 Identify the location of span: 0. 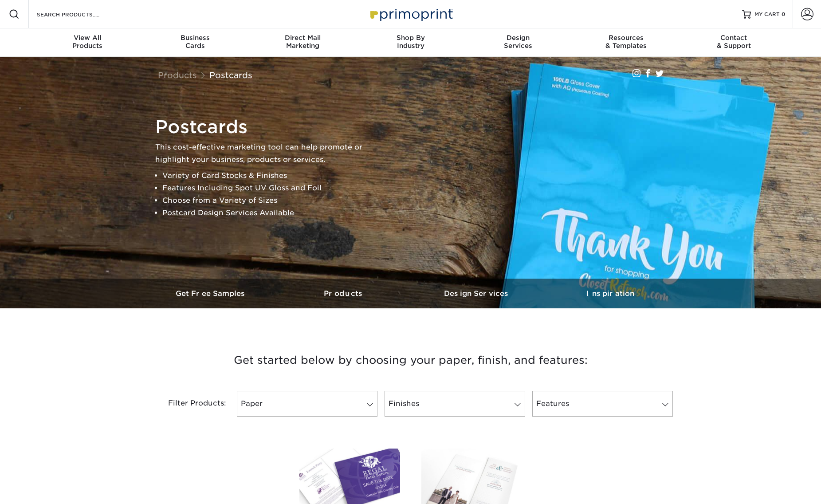
(784, 14).